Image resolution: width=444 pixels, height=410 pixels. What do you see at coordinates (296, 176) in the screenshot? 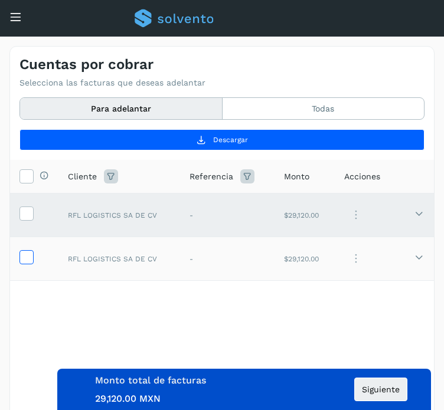
I see `span: Monto` at bounding box center [296, 176].